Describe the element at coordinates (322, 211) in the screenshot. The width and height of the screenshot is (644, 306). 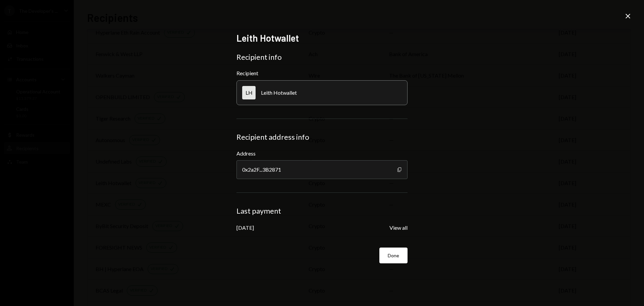
I see `div: Last payment` at that location.